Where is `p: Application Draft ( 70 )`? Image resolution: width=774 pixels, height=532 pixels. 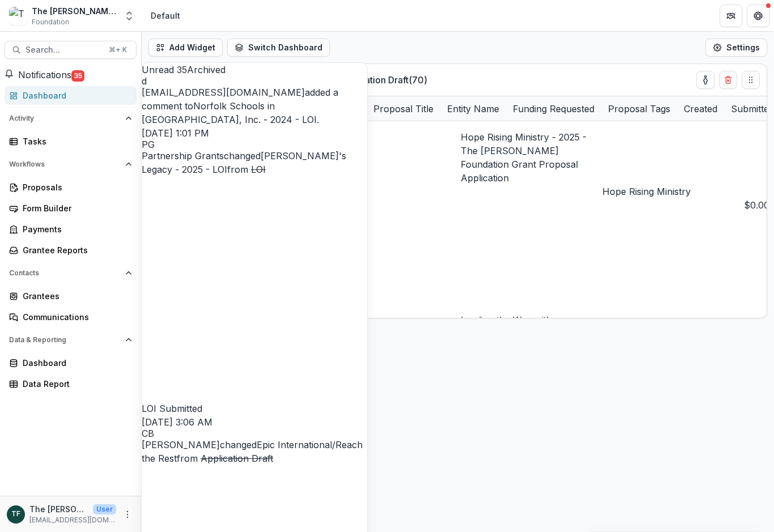
p: Application Draft ( 70 ) is located at coordinates (382, 80).